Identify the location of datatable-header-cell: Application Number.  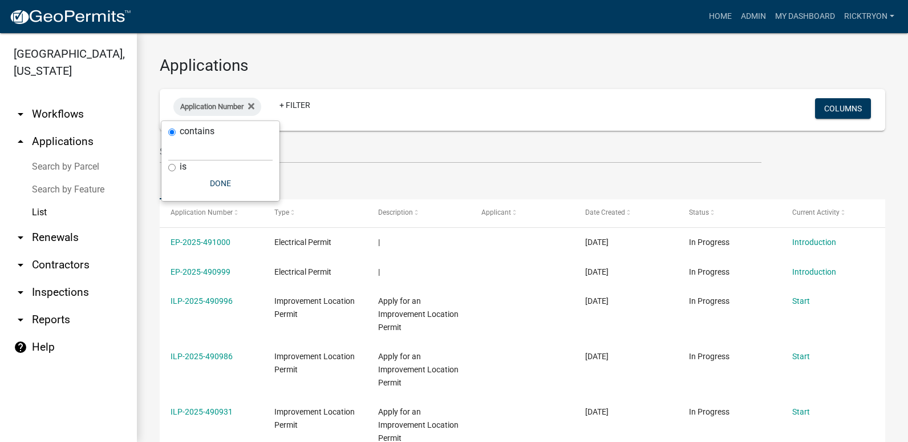
(212, 213).